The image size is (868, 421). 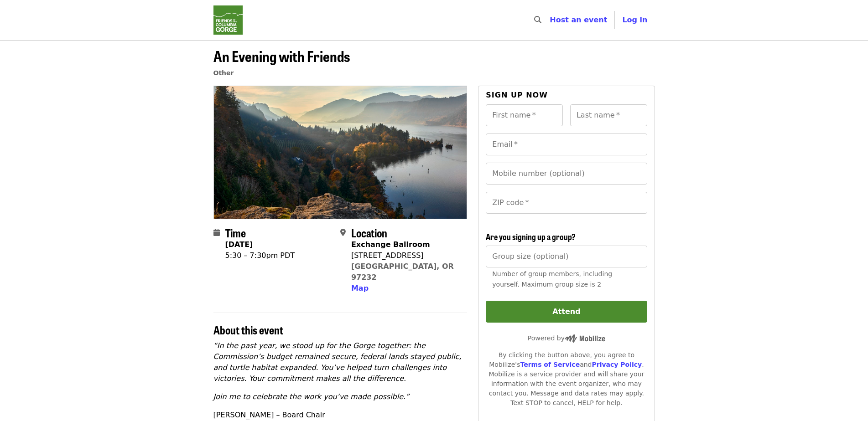 I want to click on span: Log in, so click(x=635, y=20).